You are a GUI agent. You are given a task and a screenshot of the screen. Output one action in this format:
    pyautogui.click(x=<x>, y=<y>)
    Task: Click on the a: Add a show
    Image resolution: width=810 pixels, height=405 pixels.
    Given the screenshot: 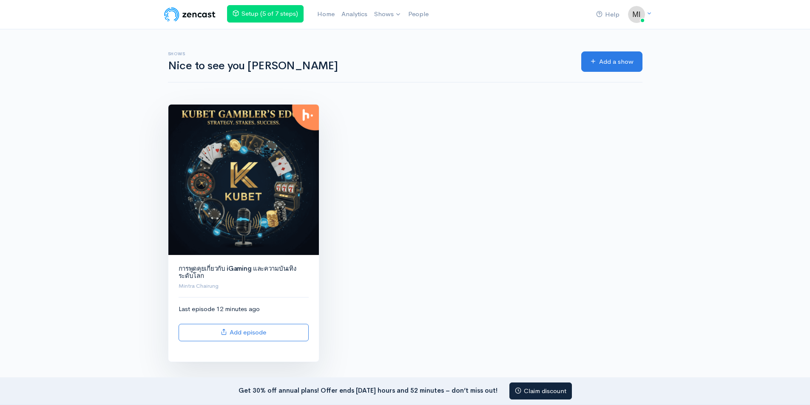 What is the action you would take?
    pyautogui.click(x=612, y=62)
    